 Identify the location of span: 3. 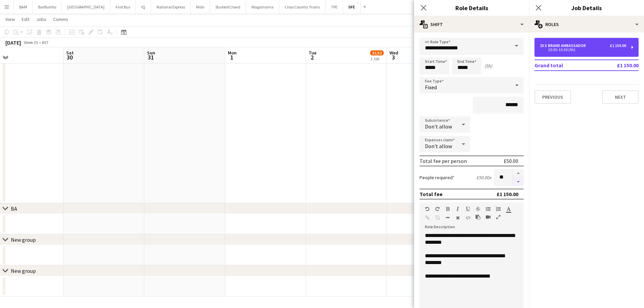
(393, 57).